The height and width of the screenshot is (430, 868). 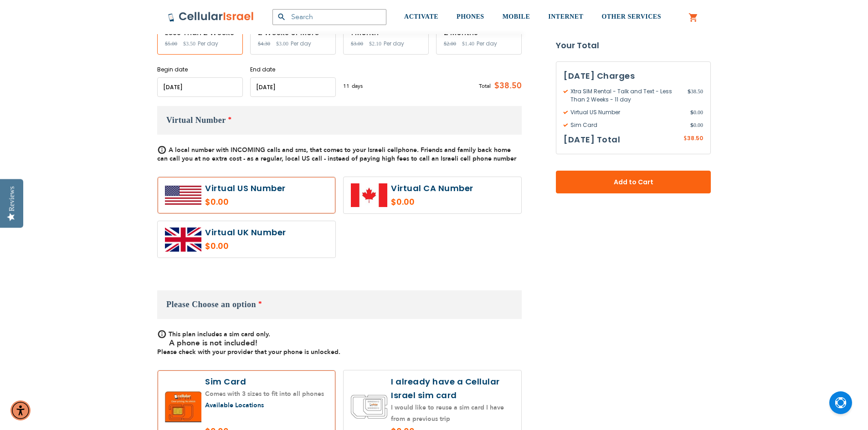 What do you see at coordinates (470, 17) in the screenshot?
I see `span: PHONES` at bounding box center [470, 17].